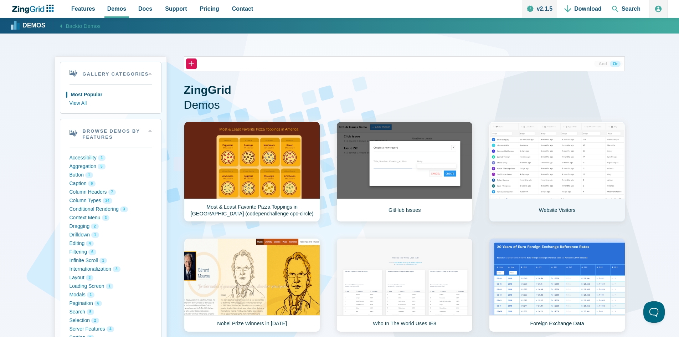  I want to click on button: Column Types 24, so click(111, 201).